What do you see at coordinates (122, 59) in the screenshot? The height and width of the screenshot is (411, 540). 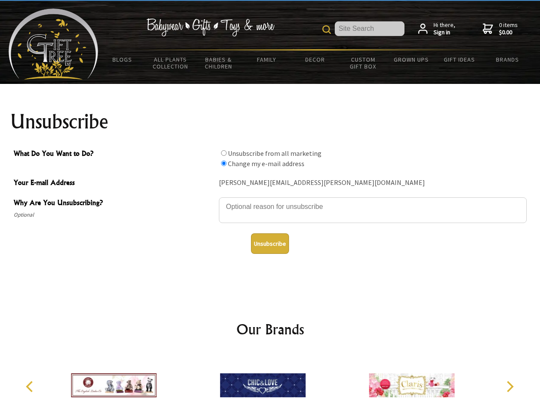 I see `a: BLOGS` at bounding box center [122, 59].